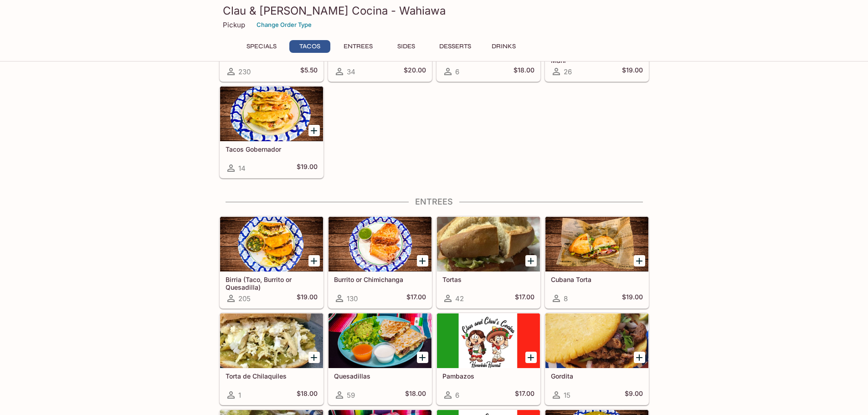 Image resolution: width=868 pixels, height=415 pixels. I want to click on span: 14, so click(242, 168).